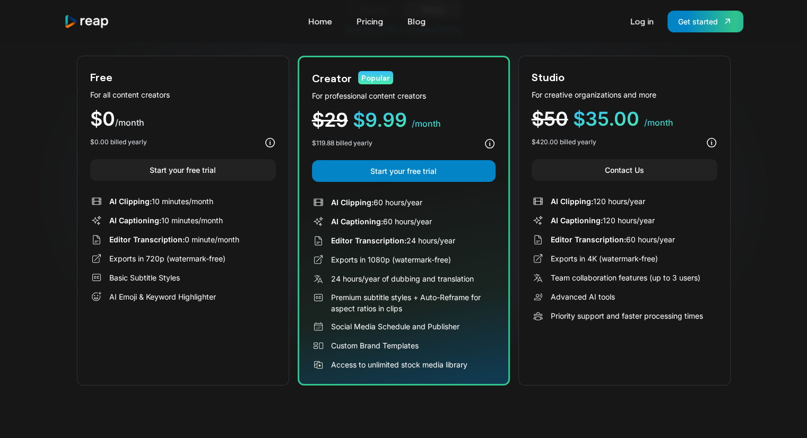  Describe the element at coordinates (101, 77) in the screenshot. I see `div: Free` at that location.